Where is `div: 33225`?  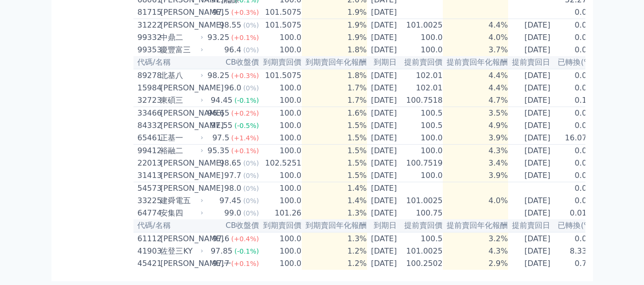 div: 33225 is located at coordinates (147, 201).